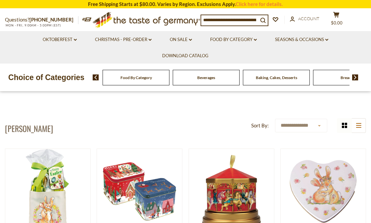  I want to click on a: Christmas - PRE-ORDER, so click(123, 40).